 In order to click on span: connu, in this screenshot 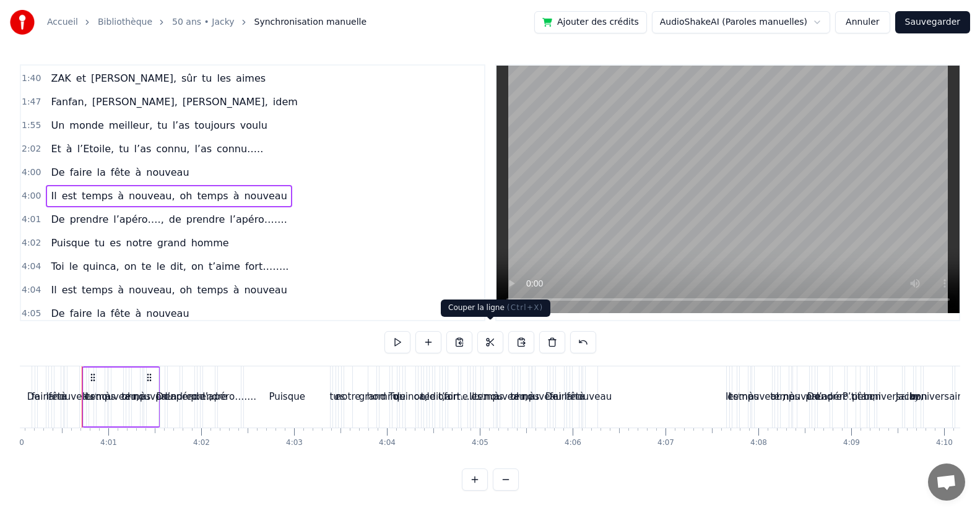, I will do `click(172, 148)`.